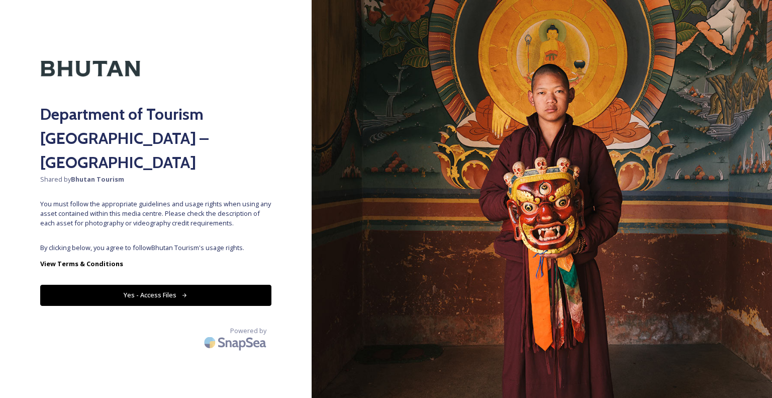 The image size is (772, 398). Describe the element at coordinates (236, 342) in the screenshot. I see `img: SnapSea Logo` at that location.